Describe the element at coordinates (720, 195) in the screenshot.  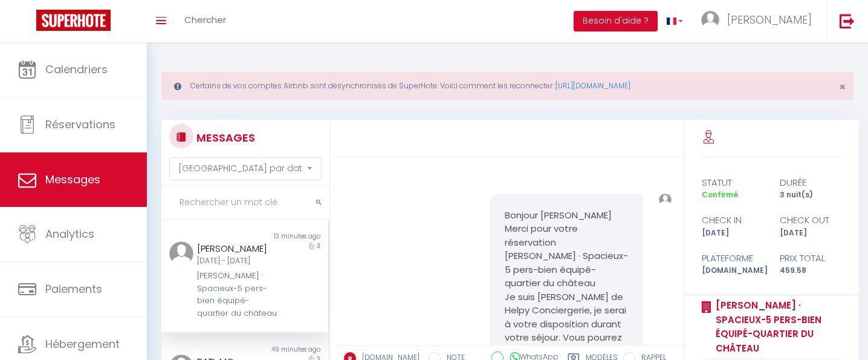
I see `span: Confirmé` at that location.